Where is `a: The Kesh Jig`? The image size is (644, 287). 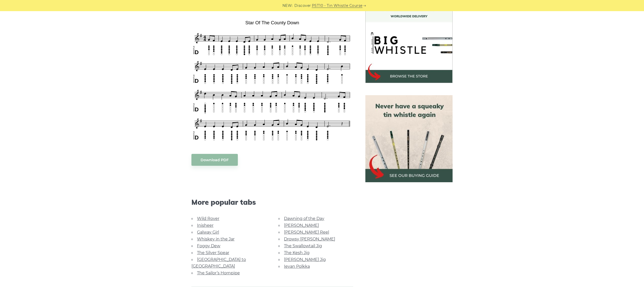
a: The Kesh Jig is located at coordinates (297, 253).